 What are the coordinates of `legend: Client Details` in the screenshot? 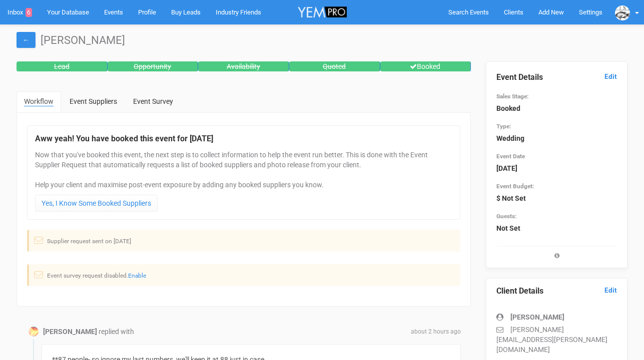 It's located at (557, 291).